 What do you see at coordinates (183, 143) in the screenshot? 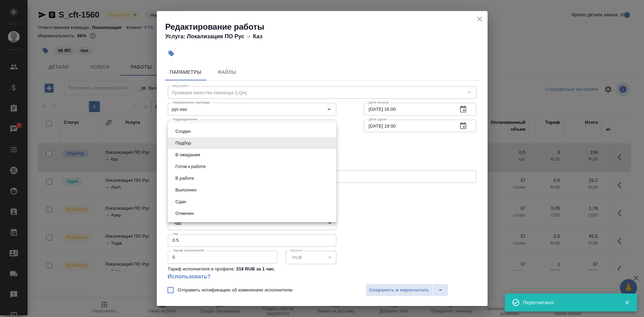
I see `button: Подбор` at bounding box center [183, 143].